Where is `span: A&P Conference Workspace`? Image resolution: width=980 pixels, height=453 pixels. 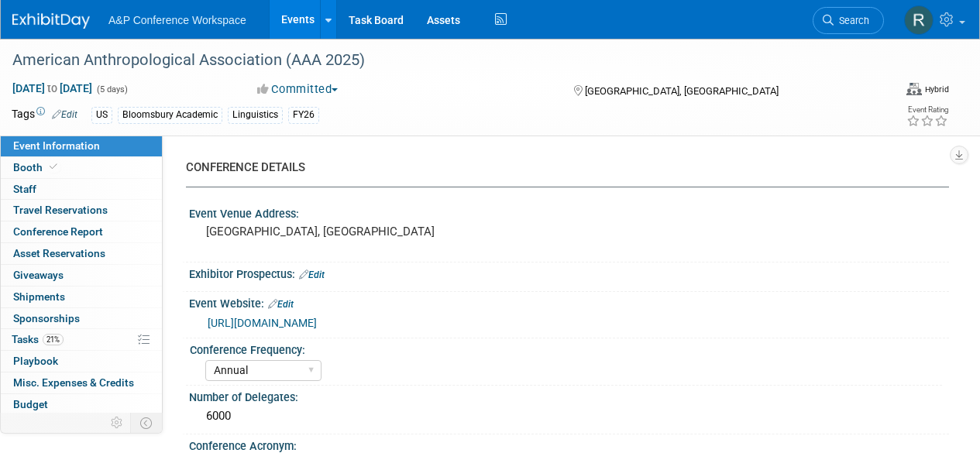 span: A&P Conference Workspace is located at coordinates (178, 20).